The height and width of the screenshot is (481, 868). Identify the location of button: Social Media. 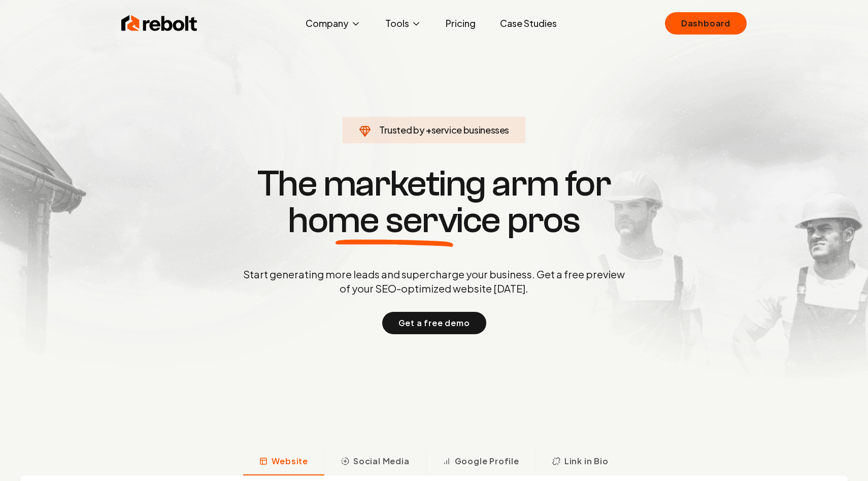
(375, 462).